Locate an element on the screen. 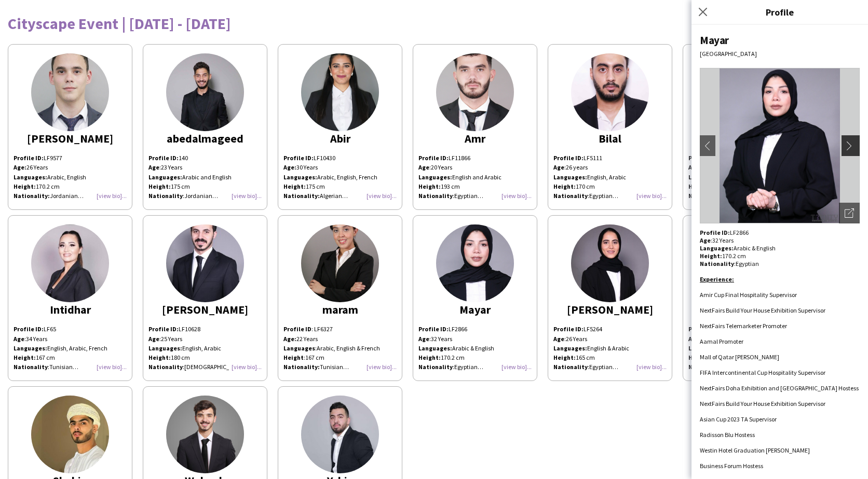 This screenshot has width=868, height=479. span: 20 Years is located at coordinates (441, 167).